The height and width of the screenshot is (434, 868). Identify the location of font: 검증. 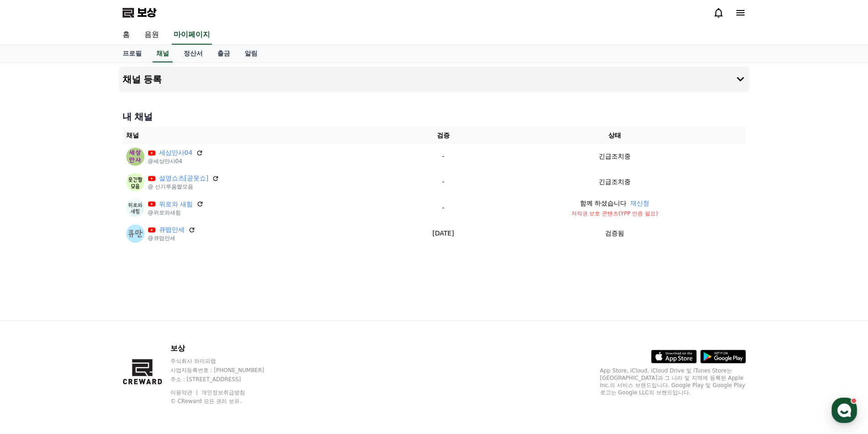
(443, 135).